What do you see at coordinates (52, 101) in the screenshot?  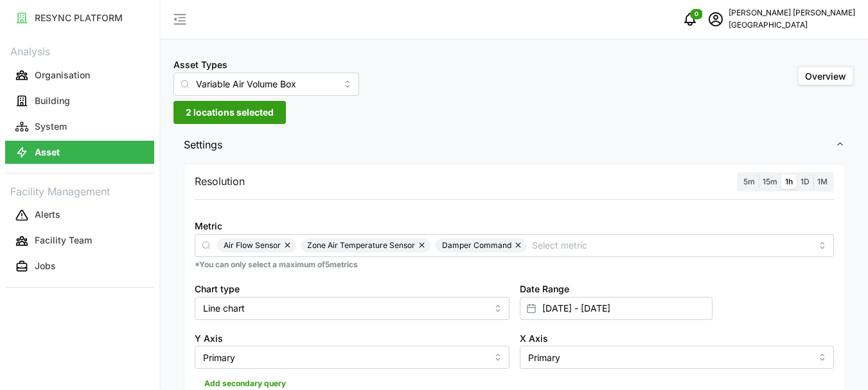 I see `p: Building` at bounding box center [52, 101].